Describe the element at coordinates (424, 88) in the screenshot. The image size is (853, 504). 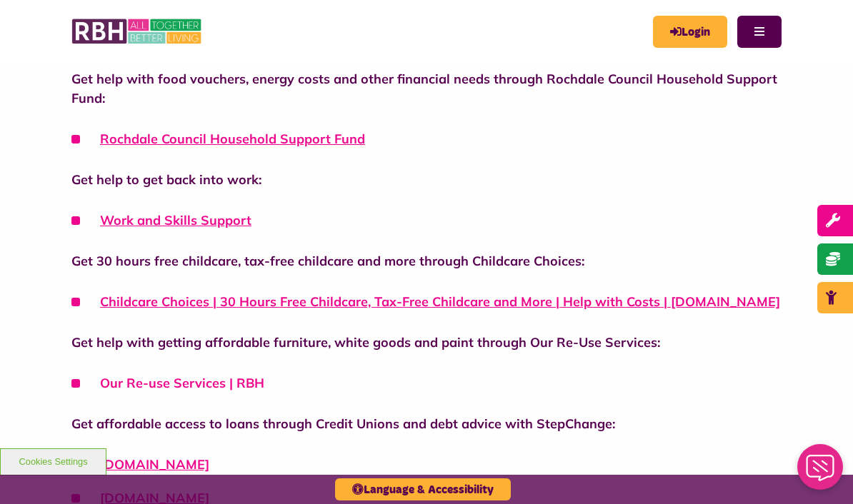
I see `strong: Get help with food vouchers, energy costs and other financial needs through Rochdale Council Hous...` at that location.